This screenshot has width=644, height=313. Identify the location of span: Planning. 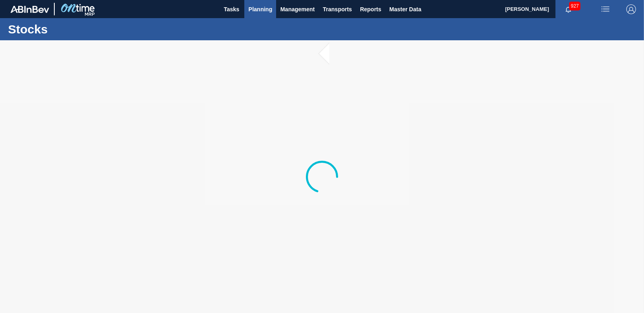
(260, 9).